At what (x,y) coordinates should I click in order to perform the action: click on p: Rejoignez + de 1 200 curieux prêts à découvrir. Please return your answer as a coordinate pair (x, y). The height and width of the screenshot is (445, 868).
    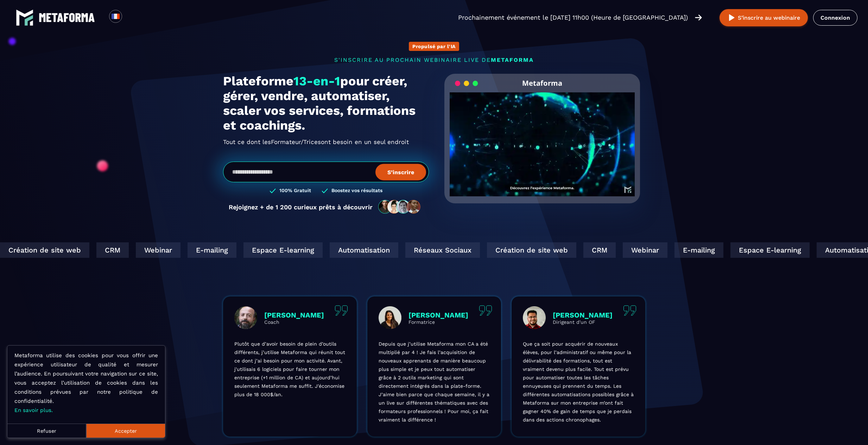
    Looking at the image, I should click on (300, 207).